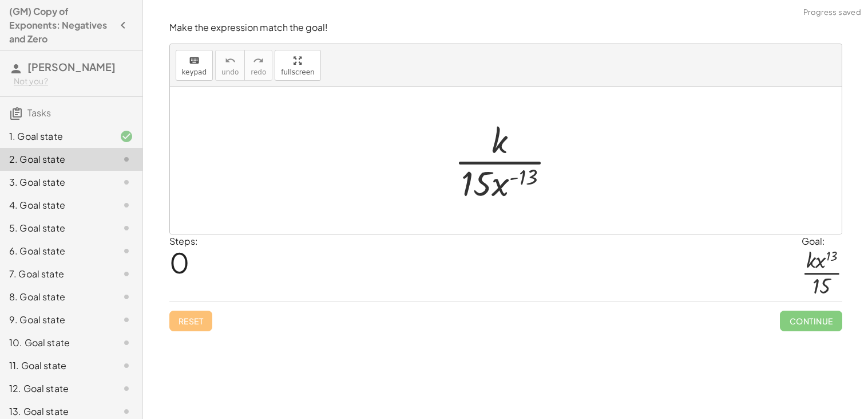 Image resolution: width=868 pixels, height=419 pixels. What do you see at coordinates (832, 13) in the screenshot?
I see `span: Progress saved` at bounding box center [832, 13].